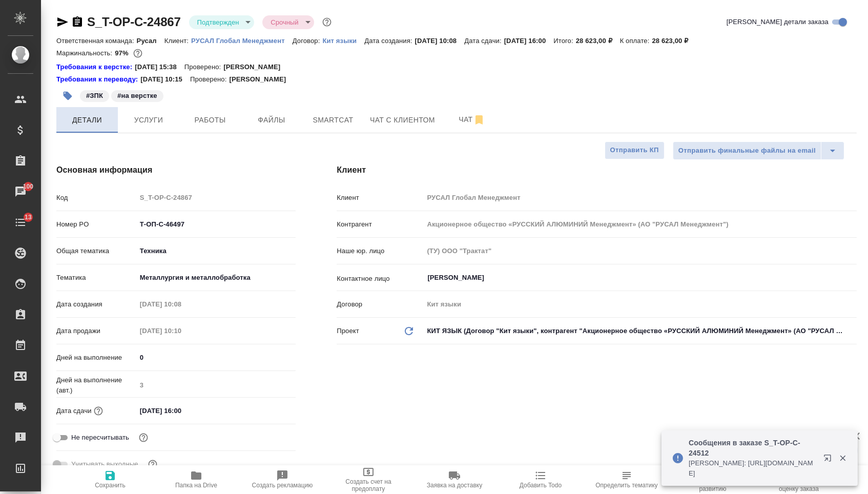  What do you see at coordinates (96, 277) in the screenshot?
I see `p: Тематика` at bounding box center [96, 277].